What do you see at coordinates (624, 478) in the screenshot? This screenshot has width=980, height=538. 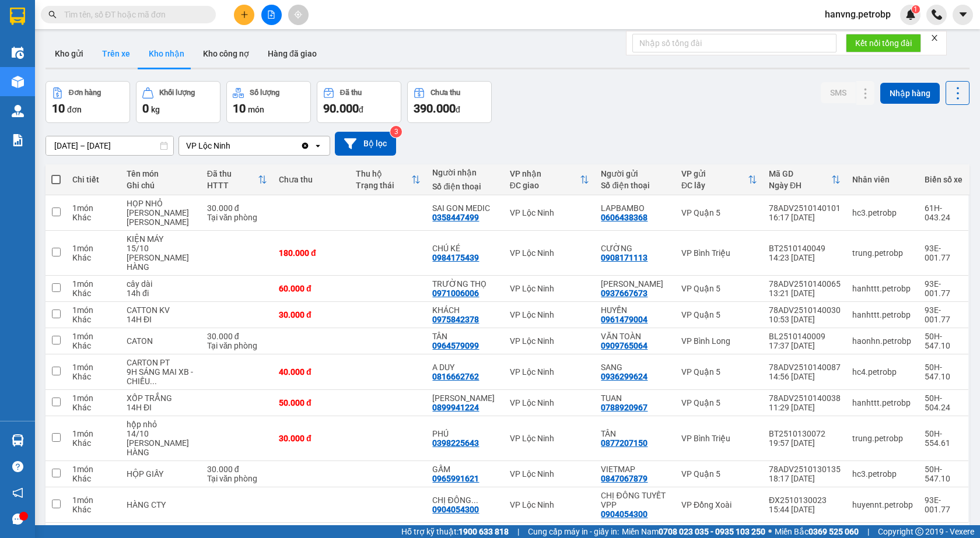 I see `div: 0847067879` at bounding box center [624, 478].